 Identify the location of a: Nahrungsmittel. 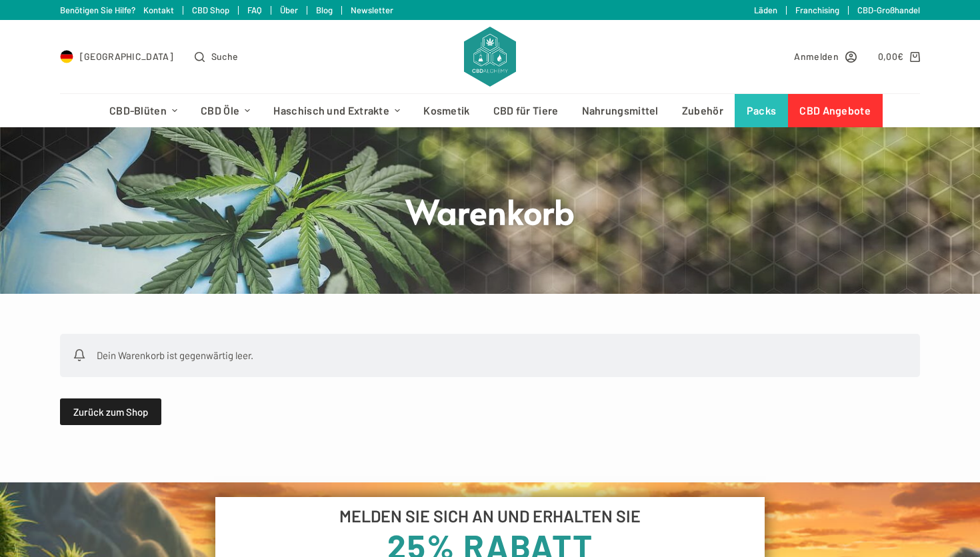
(620, 111).